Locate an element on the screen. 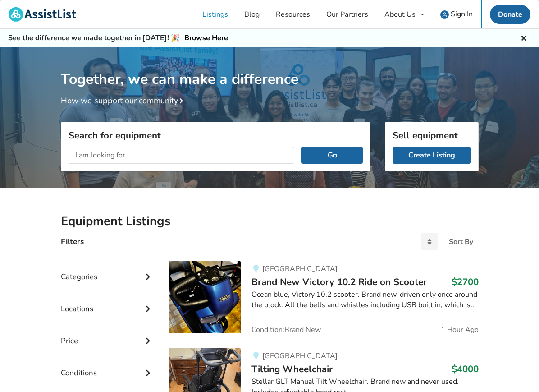  a: Create Listing is located at coordinates (432, 155).